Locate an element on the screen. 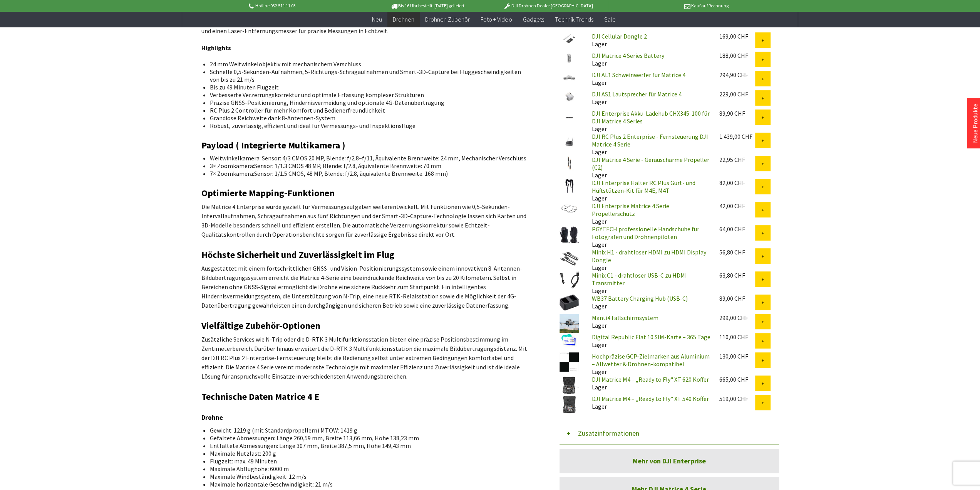 This screenshot has width=980, height=490. img: DJI AS1 Lautsprecher für Matrice 4 is located at coordinates (569, 96).